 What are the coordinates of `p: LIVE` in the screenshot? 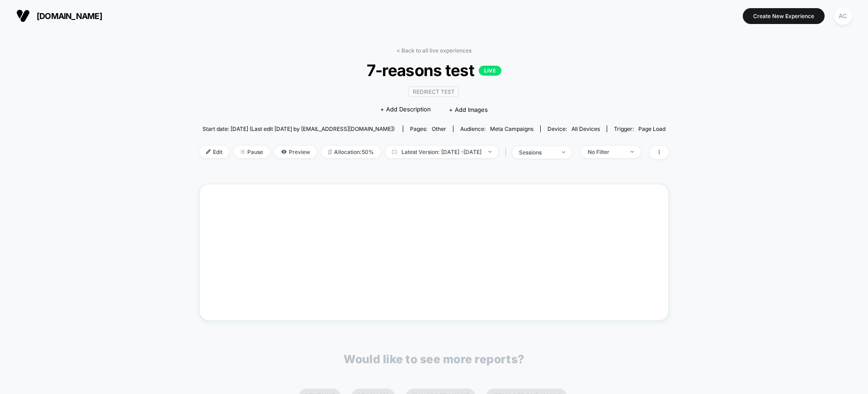 It's located at (490, 70).